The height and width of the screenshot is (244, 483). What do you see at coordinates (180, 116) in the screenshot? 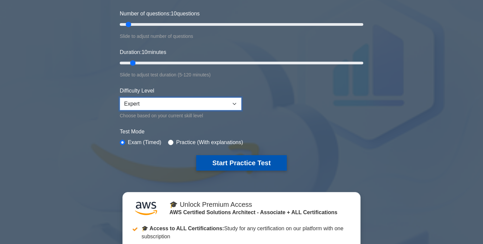
I see `div: Choose based on your current skill level` at bounding box center [180, 116].